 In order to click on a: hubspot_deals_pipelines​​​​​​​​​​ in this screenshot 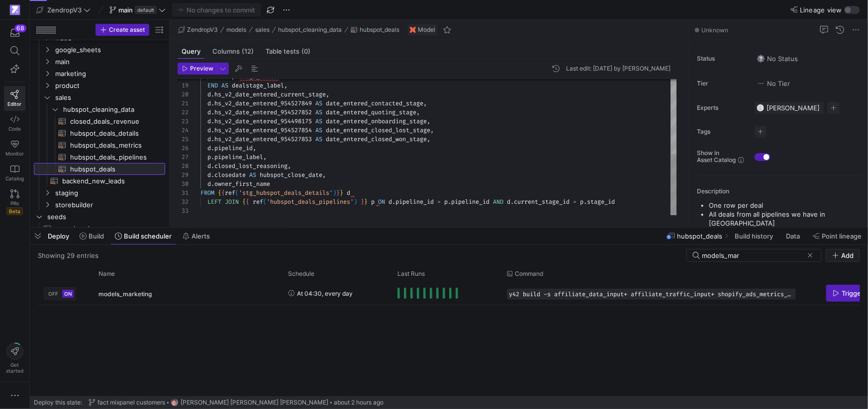, I will do `click(99, 157)`.